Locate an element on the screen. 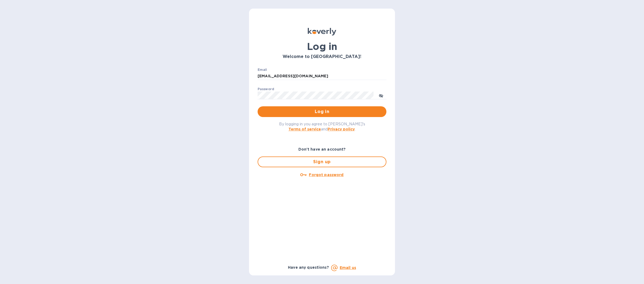  button: toggle password visibility is located at coordinates (381, 95).